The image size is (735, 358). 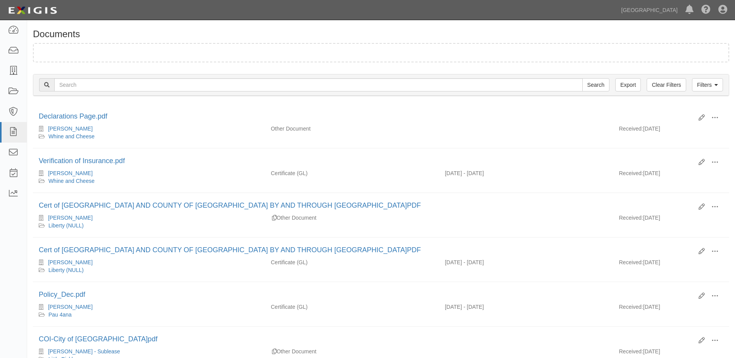 What do you see at coordinates (366, 295) in the screenshot?
I see `div: Policy_Dec.pdf` at bounding box center [366, 295].